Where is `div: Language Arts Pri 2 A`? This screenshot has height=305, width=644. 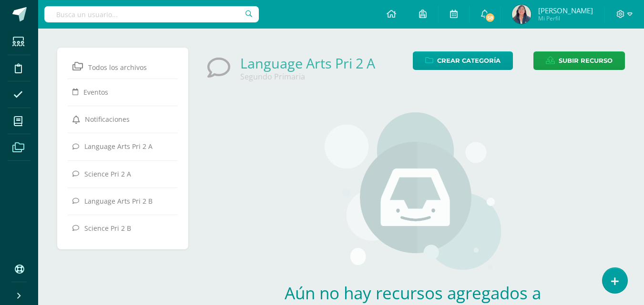
div: Language Arts Pri 2 A is located at coordinates (324, 63).